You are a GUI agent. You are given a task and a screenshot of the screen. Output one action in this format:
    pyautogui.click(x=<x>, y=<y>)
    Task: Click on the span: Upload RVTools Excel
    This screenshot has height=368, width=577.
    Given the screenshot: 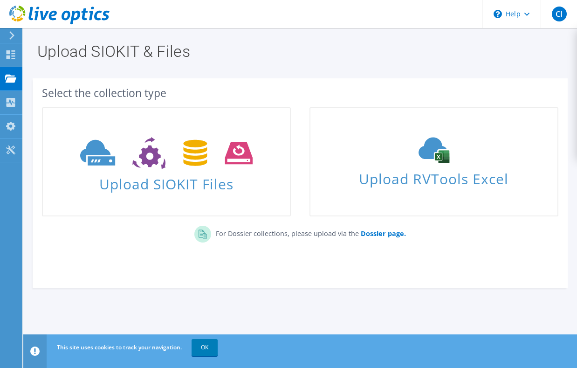 What is the action you would take?
    pyautogui.click(x=434, y=176)
    